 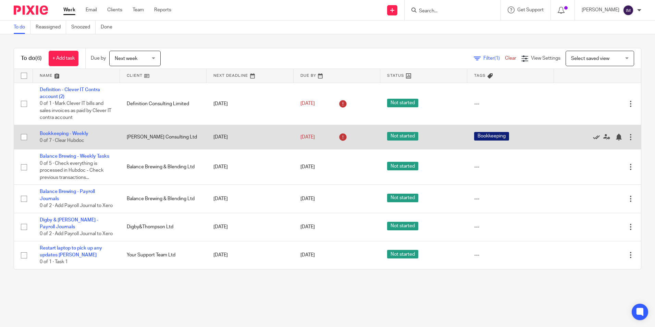 I want to click on p: Due by, so click(x=98, y=58).